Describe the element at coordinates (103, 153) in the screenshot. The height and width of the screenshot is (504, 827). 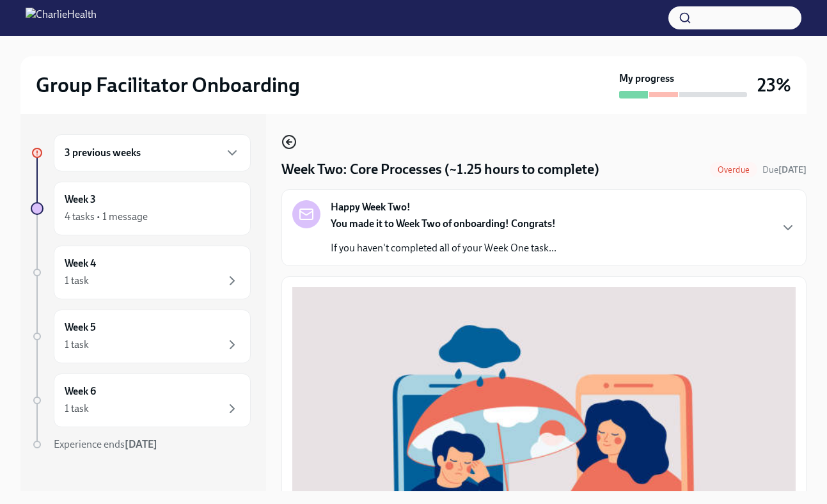
I see `h6: 3 previous weeks` at that location.